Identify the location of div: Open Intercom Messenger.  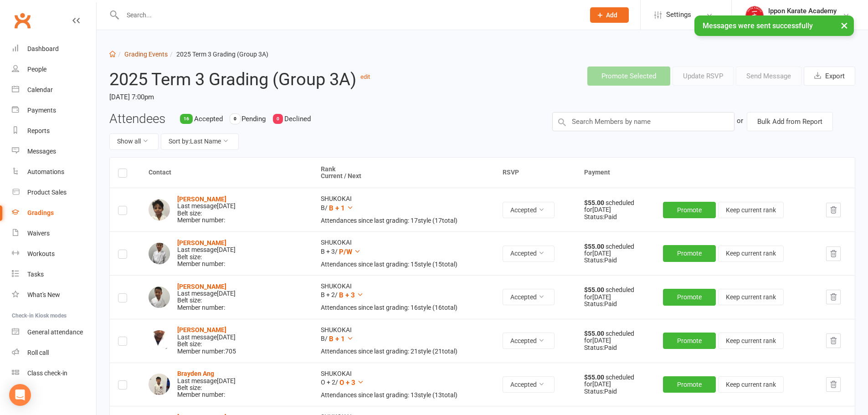
(20, 395).